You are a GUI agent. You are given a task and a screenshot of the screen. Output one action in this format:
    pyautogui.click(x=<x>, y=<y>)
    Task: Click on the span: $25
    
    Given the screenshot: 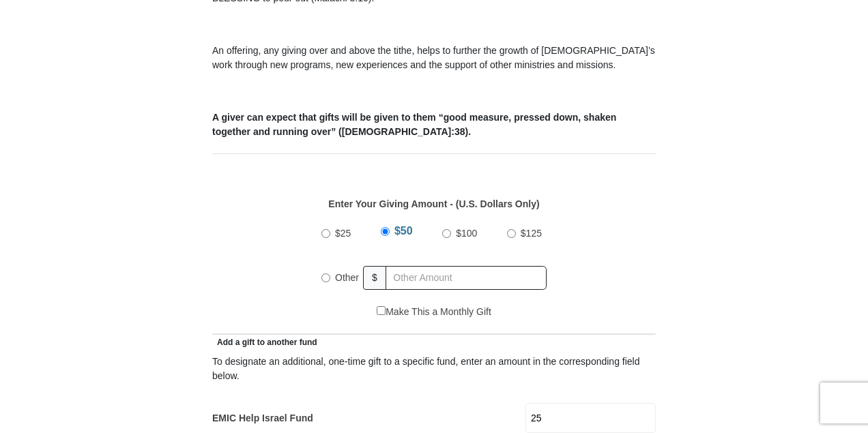 What is the action you would take?
    pyautogui.click(x=343, y=234)
    